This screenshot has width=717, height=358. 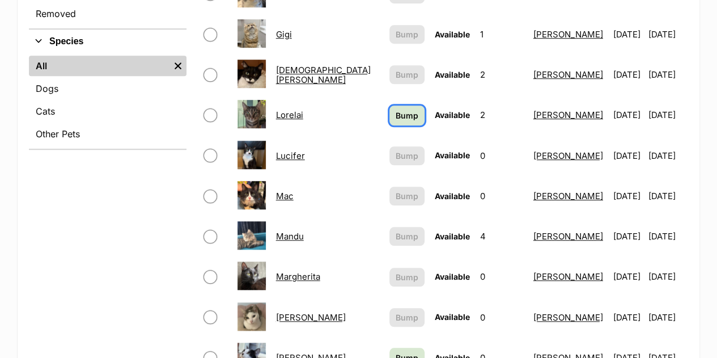 I want to click on a: Dogs, so click(x=108, y=88).